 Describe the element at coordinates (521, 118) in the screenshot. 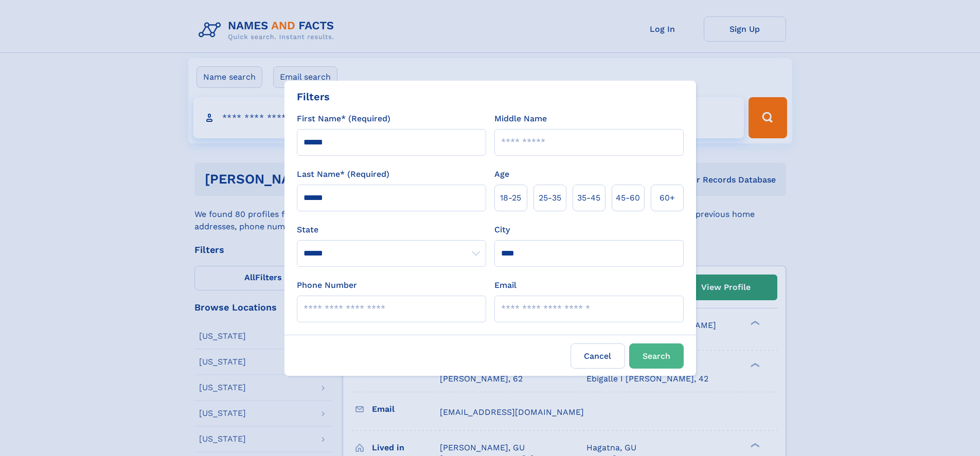

I see `label: Middle Name` at that location.